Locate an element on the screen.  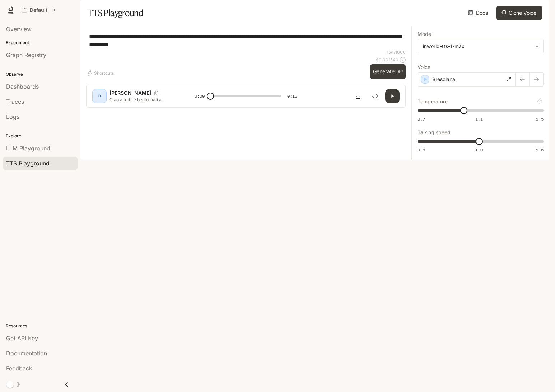
p: Voice is located at coordinates (424, 67).